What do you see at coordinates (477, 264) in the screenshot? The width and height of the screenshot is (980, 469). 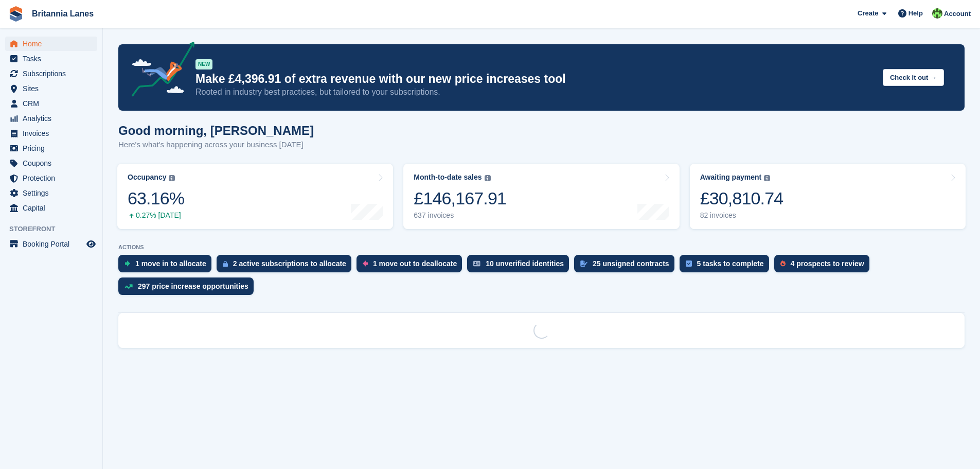 I see `img: verify_identity-adf6edd0f0f0b5bbfe63781bf79b02c33cf7c696d77639b501bdc392416b5a36.svg` at bounding box center [477, 264].